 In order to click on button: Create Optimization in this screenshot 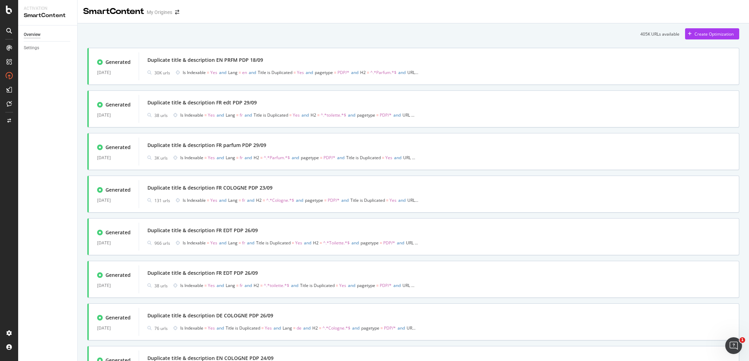, I will do `click(712, 34)`.